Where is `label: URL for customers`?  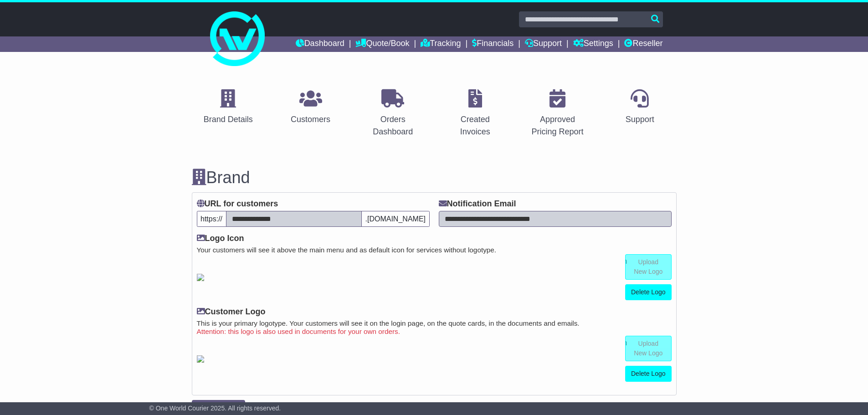
label: URL for customers is located at coordinates (238, 204).